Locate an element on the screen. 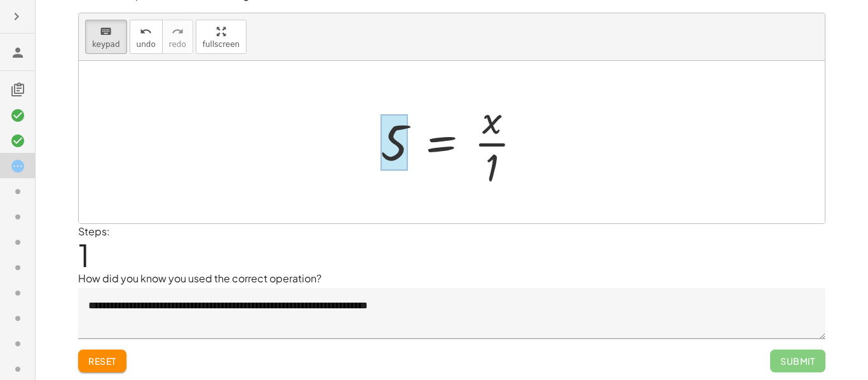 The height and width of the screenshot is (380, 868). p: How did you know you used the correct operation? is located at coordinates (452, 279).